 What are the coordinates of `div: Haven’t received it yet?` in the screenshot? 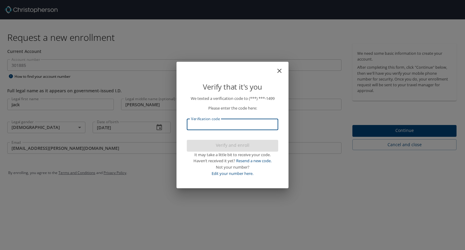 It's located at (232, 161).